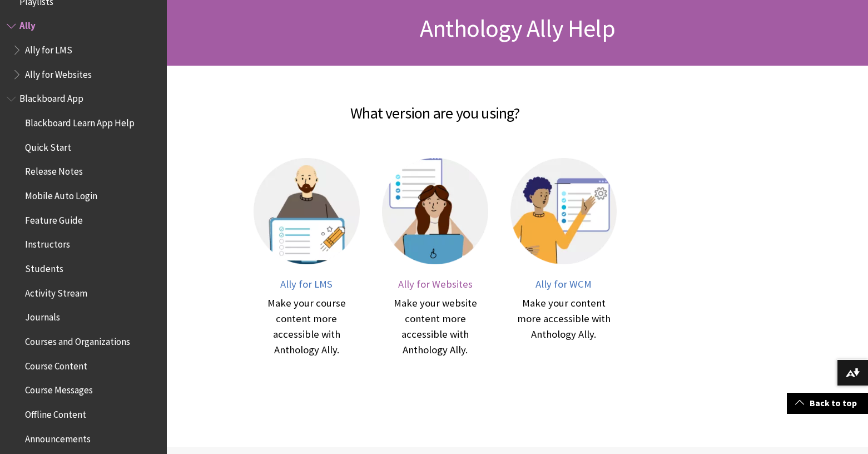 The image size is (868, 454). Describe the element at coordinates (56, 291) in the screenshot. I see `span: Activity Stream` at that location.